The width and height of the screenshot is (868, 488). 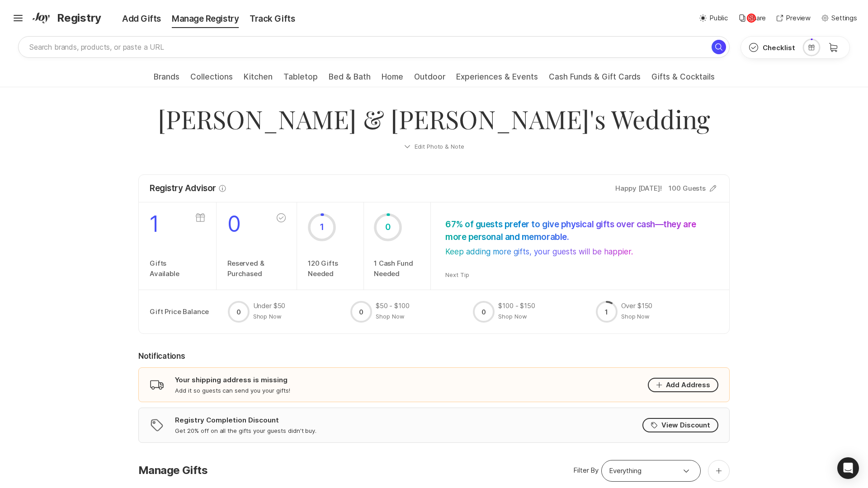 What do you see at coordinates (713, 189) in the screenshot?
I see `button: Edit Guest Count` at bounding box center [713, 189].